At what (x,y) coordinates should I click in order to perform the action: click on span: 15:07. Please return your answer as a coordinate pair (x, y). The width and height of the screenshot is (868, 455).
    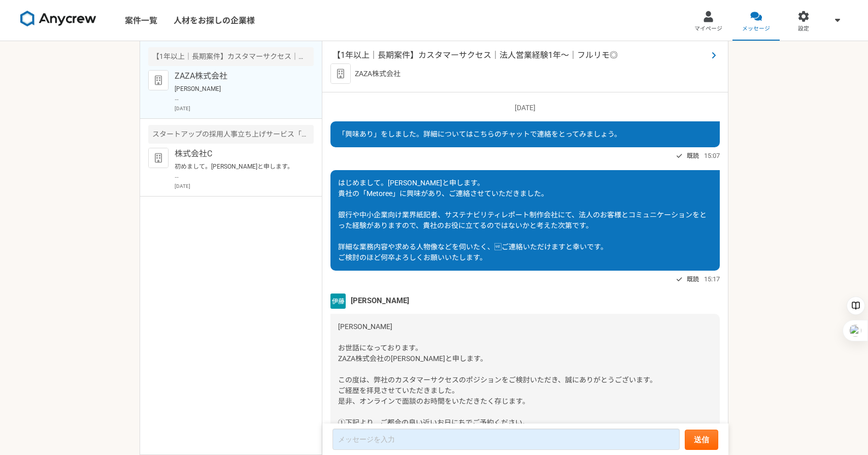
    Looking at the image, I should click on (712, 156).